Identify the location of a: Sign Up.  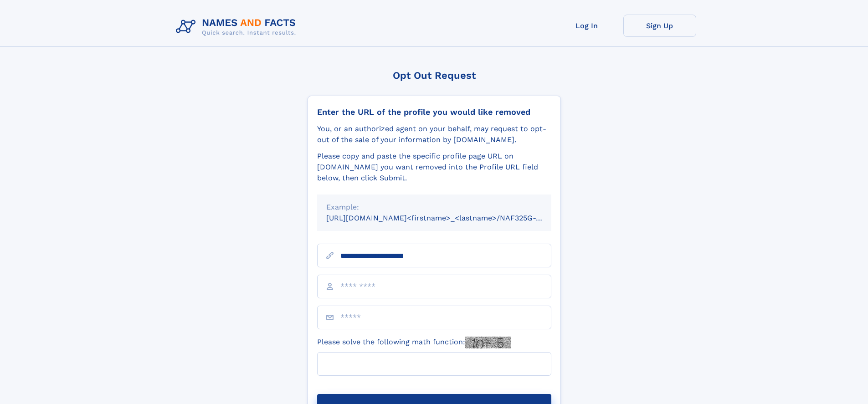
(659, 25).